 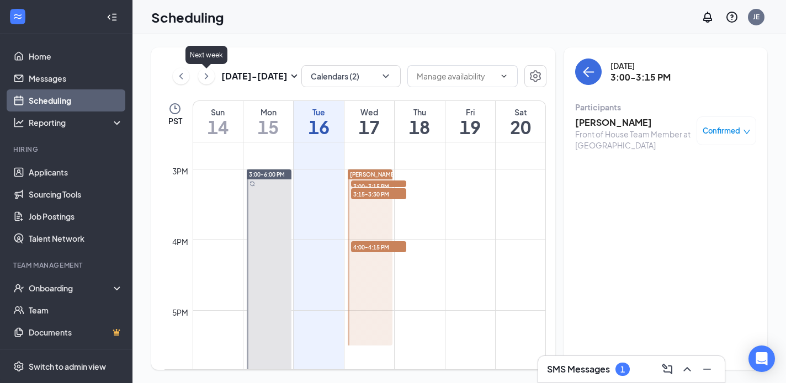 What do you see at coordinates (180, 171) in the screenshot?
I see `div: 3pm` at bounding box center [180, 171].